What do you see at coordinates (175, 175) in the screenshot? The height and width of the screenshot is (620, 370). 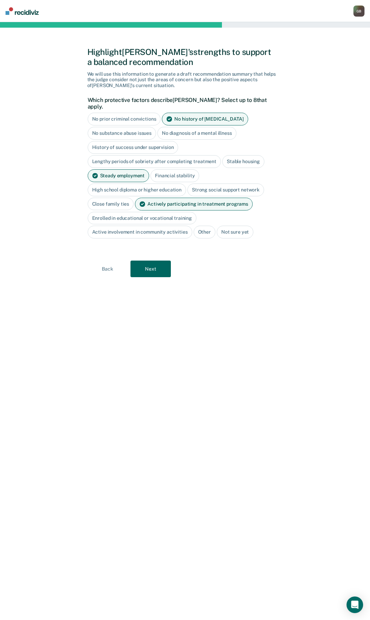 I see `div: Financial stability` at bounding box center [175, 175].